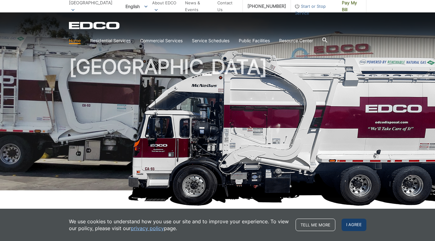  What do you see at coordinates (254, 41) in the screenshot?
I see `a: Public Facilities` at bounding box center [254, 41].